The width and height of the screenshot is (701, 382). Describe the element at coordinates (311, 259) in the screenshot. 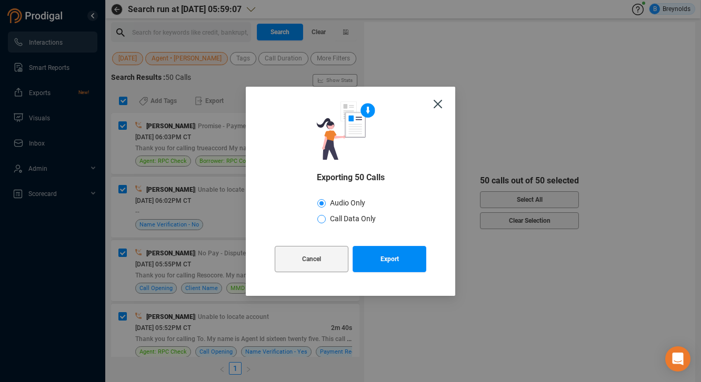

I see `span: Cancel` at that location.